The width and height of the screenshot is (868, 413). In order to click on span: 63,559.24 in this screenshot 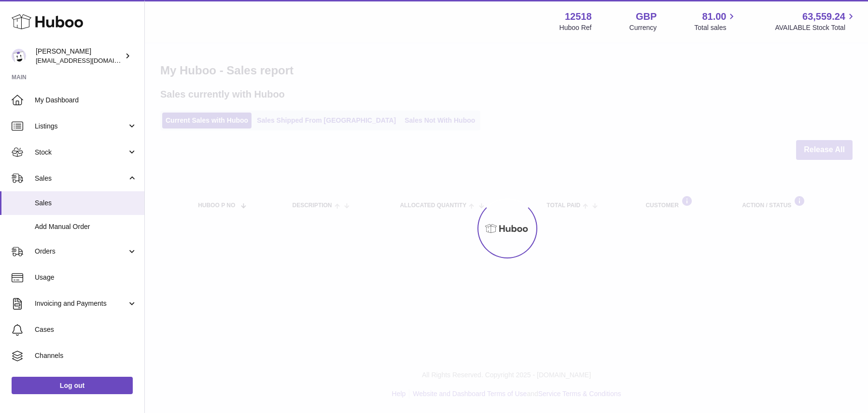, I will do `click(823, 16)`.